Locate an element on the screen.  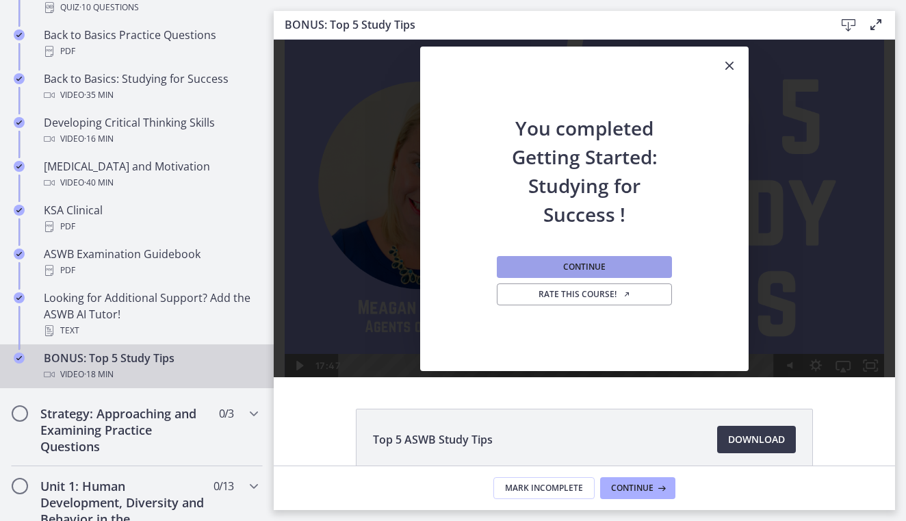
span: Mark Incomplete is located at coordinates (544, 488).